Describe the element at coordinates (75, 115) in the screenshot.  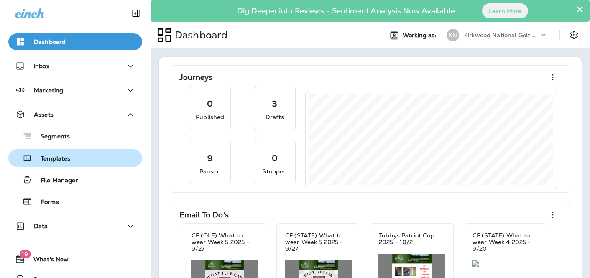
I see `button: Assets` at that location.